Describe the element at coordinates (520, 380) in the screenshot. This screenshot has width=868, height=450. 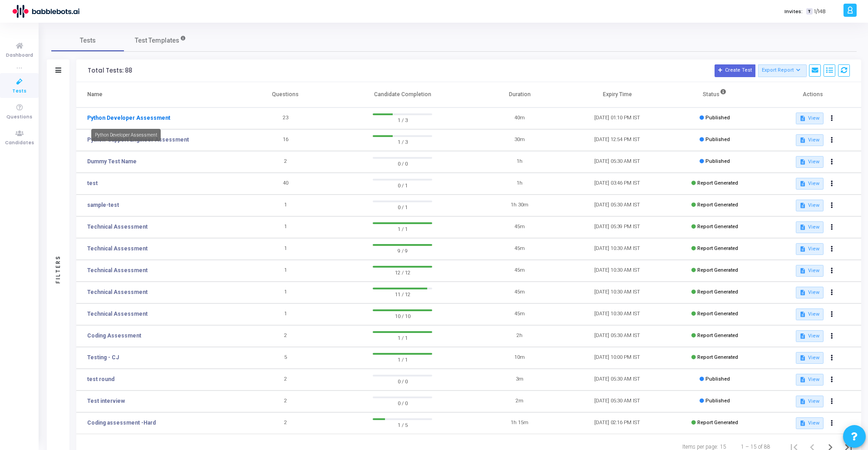
I see `td: 3m` at that location.